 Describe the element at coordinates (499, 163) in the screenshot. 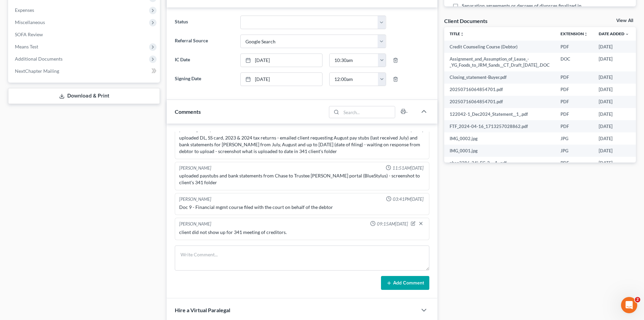

I see `td: phan3286_24i_FC_2___1_.pdf` at that location.